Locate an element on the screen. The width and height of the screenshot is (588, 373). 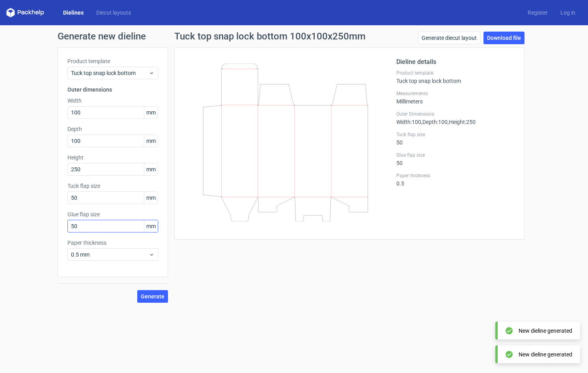
h2: Dieline details is located at coordinates (455, 62).